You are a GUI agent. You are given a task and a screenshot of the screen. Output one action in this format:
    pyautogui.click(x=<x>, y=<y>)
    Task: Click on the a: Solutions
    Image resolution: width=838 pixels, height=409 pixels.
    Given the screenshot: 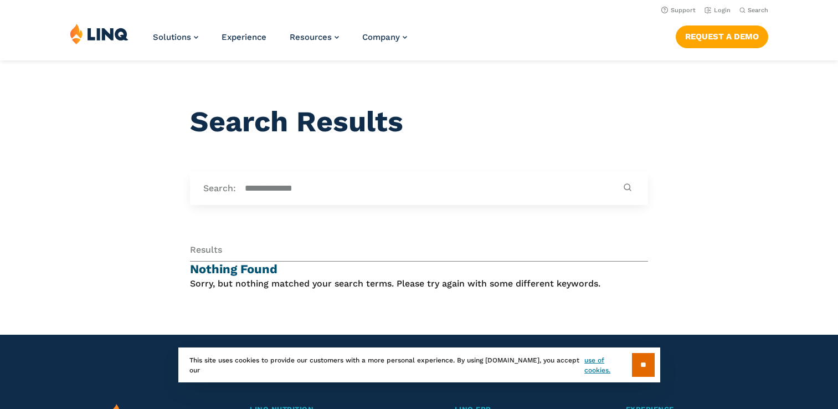 What is the action you would take?
    pyautogui.click(x=176, y=37)
    